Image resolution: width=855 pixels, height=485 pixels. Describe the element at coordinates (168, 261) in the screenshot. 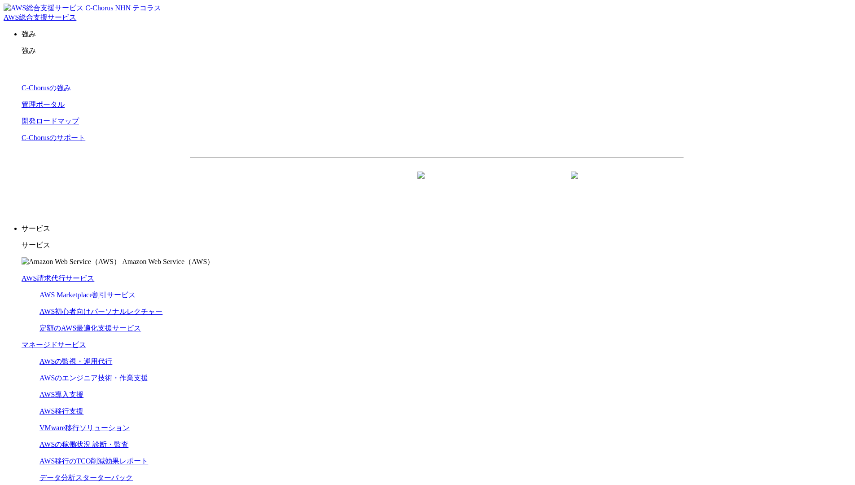

I see `span: Amazon Web Service（AWS）` at that location.